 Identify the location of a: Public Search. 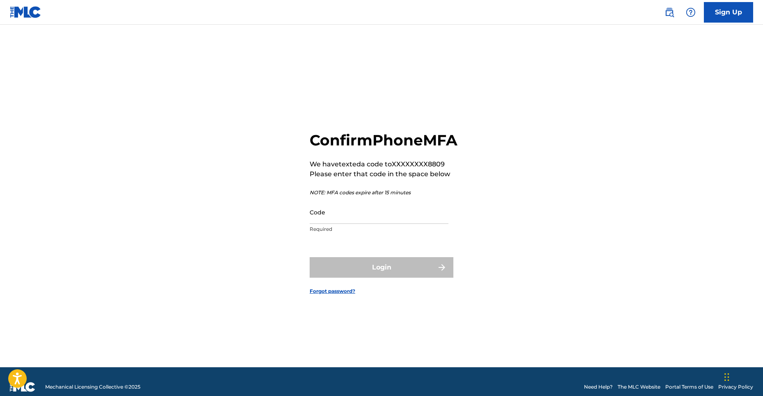
(670, 12).